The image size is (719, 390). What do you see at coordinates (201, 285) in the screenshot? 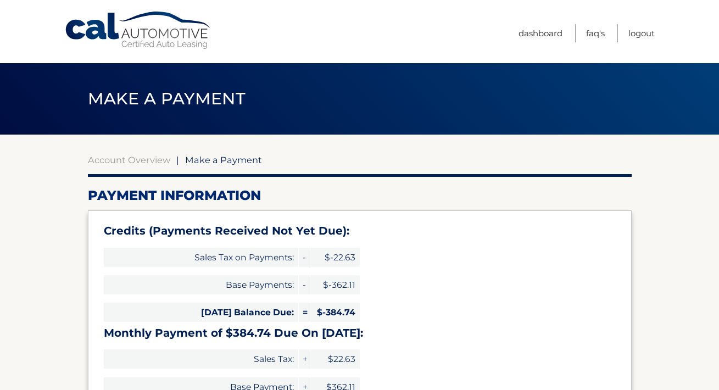
I see `span: Base Payments:` at bounding box center [201, 285].